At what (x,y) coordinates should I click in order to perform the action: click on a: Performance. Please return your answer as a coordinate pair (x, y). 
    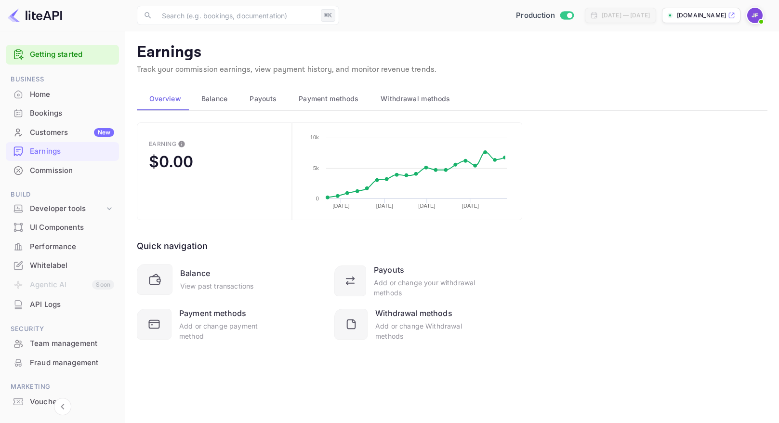
    Looking at the image, I should click on (62, 246).